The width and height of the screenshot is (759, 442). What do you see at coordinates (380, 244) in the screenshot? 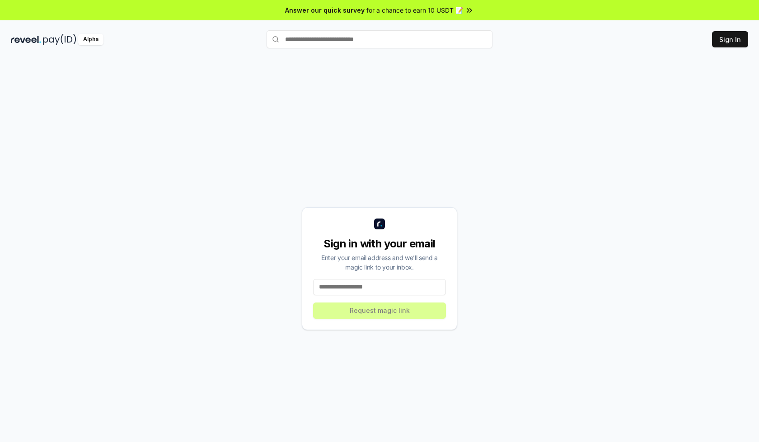
I see `div: Sign in with your email` at bounding box center [380, 244].